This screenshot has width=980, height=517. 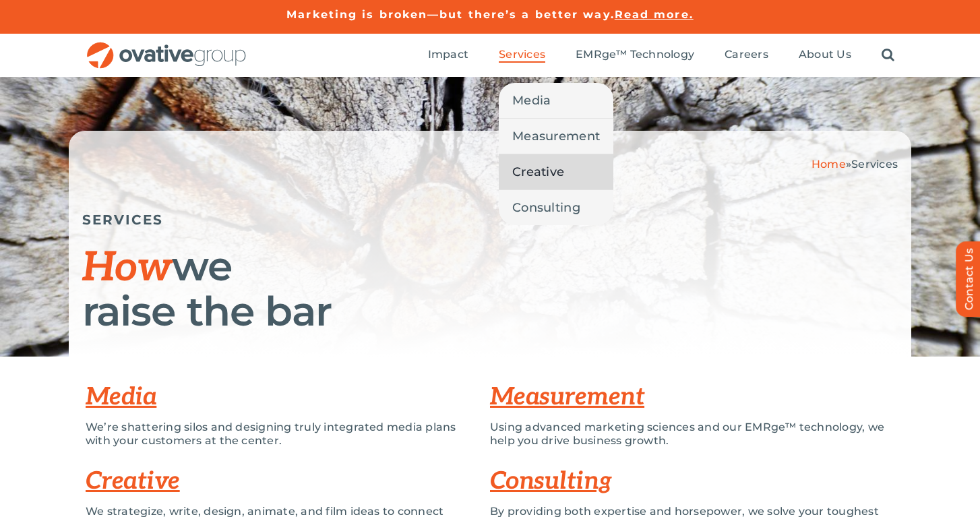 What do you see at coordinates (828, 164) in the screenshot?
I see `a: Home` at bounding box center [828, 164].